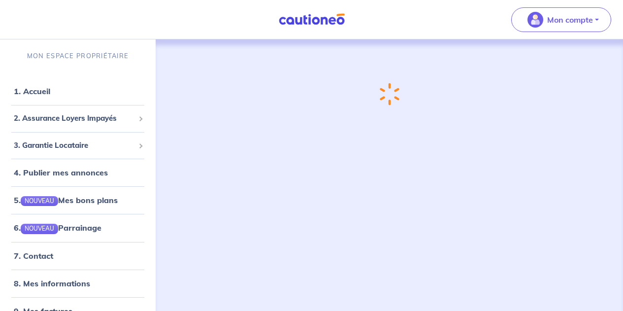 The height and width of the screenshot is (311, 623). I want to click on img: Cautioneo, so click(312, 19).